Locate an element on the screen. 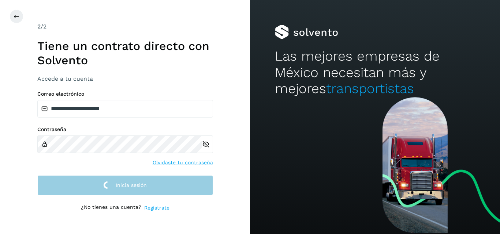 This screenshot has width=500, height=234. button: Inicia sesión is located at coordinates (125, 185).